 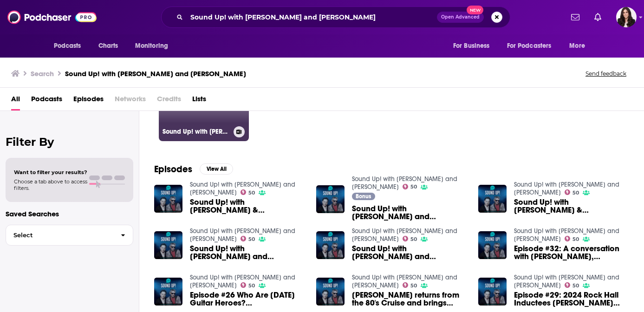 What do you see at coordinates (363, 196) in the screenshot?
I see `span: Bonus` at bounding box center [363, 196].